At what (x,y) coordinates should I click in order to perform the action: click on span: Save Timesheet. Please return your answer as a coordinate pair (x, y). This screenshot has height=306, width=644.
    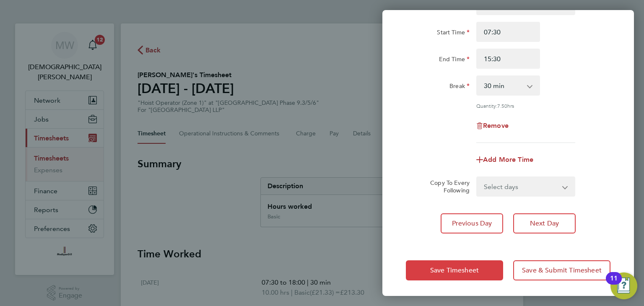
    Looking at the image, I should click on (454, 270).